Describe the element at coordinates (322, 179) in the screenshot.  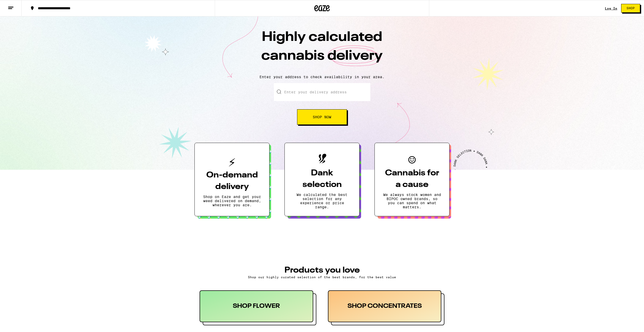
I see `button: Dank selectionWe calculated the best selection for any experience or price range.` at that location.